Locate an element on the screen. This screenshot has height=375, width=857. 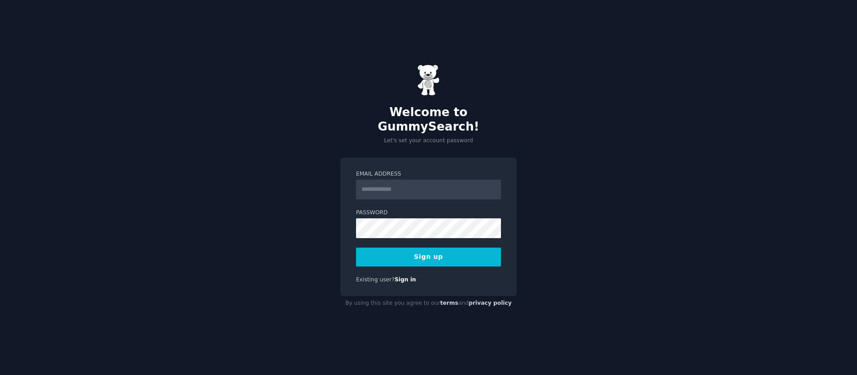
a: terms is located at coordinates (449, 303).